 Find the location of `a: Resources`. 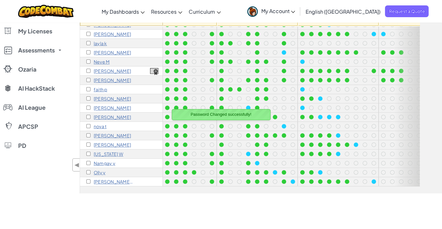

a: Resources is located at coordinates (167, 11).